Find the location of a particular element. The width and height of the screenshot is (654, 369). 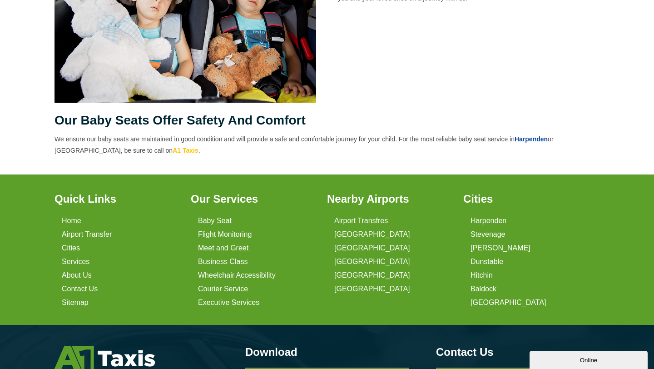

h3: Cities is located at coordinates (526, 199).